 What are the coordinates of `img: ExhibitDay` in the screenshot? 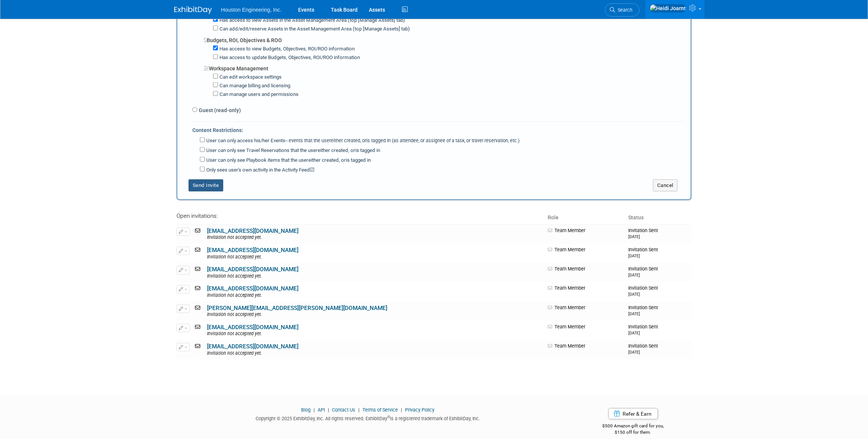 It's located at (193, 10).